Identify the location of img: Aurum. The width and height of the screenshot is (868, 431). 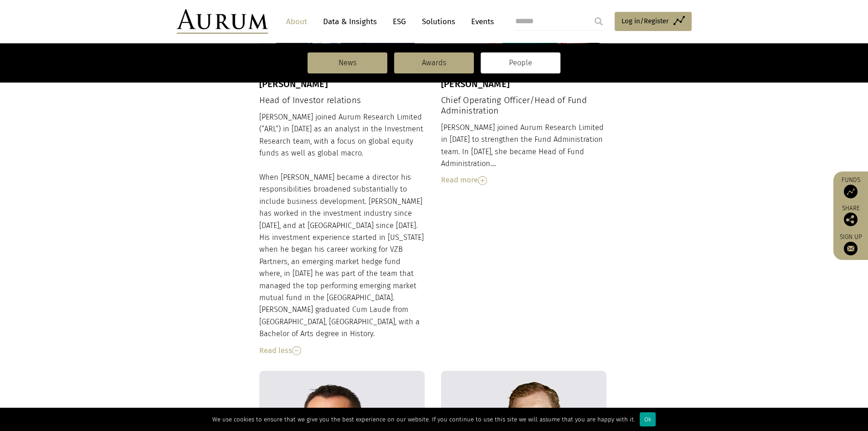
(222, 22).